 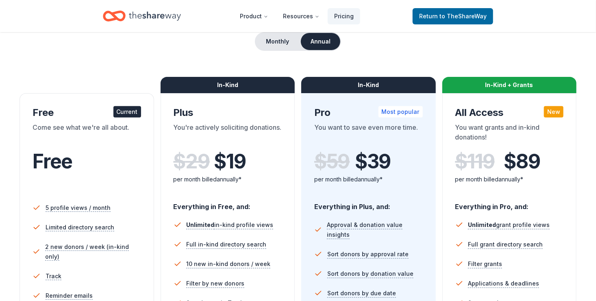 What do you see at coordinates (230, 225) in the screenshot?
I see `span: in-kind profile views` at bounding box center [230, 225].